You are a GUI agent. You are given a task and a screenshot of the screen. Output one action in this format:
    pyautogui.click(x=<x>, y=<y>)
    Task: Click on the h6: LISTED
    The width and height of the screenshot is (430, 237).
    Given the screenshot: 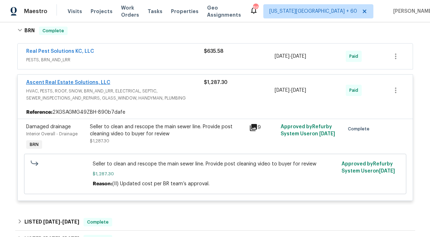 What is the action you would take?
    pyautogui.click(x=52, y=222)
    